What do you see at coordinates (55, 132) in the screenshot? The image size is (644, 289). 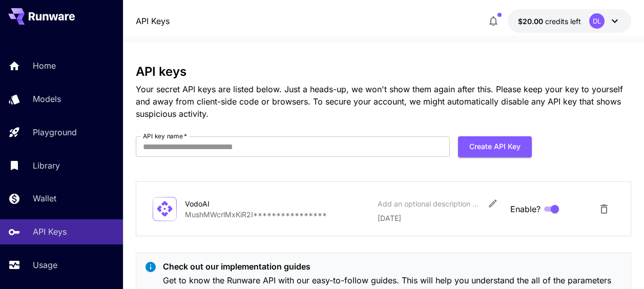 I see `p: Playground` at bounding box center [55, 132].